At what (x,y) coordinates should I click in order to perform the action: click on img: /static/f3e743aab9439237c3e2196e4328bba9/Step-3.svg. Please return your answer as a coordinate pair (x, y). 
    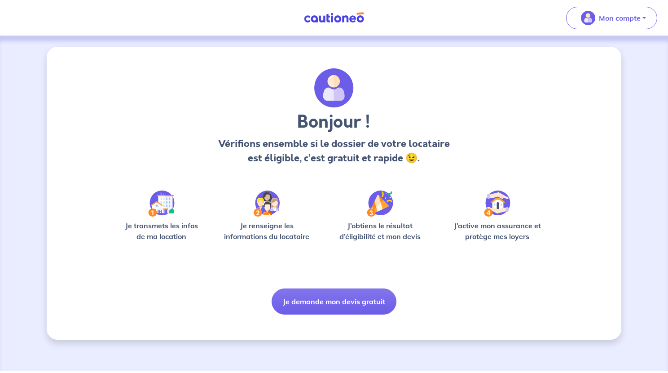
    Looking at the image, I should click on (380, 203).